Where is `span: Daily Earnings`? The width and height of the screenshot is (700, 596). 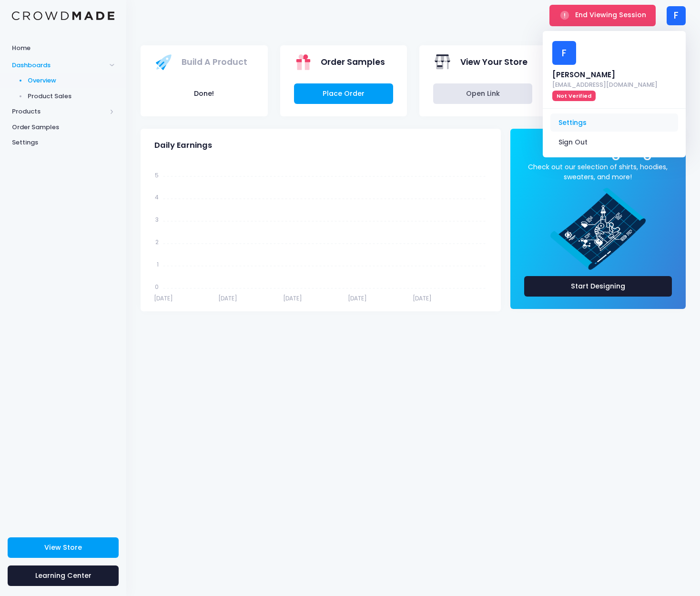
span: Daily Earnings is located at coordinates (183, 146).